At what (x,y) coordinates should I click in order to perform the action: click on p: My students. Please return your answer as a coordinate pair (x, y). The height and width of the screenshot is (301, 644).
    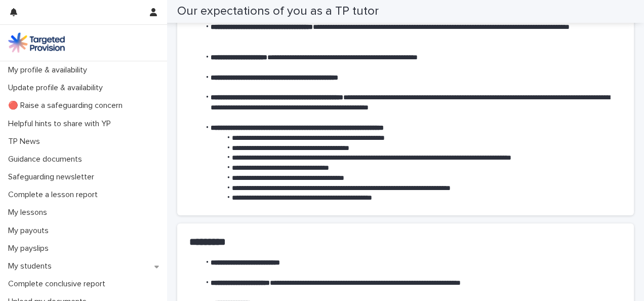
    Looking at the image, I should click on (32, 266).